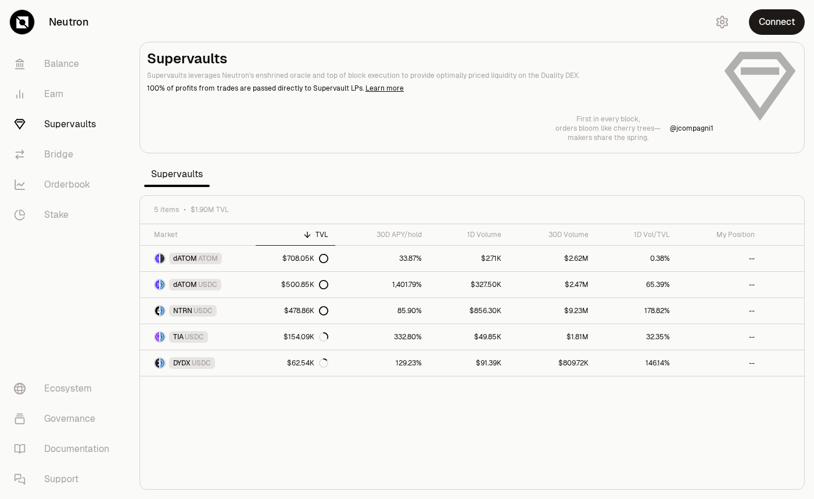  I want to click on span: NTRN, so click(183, 311).